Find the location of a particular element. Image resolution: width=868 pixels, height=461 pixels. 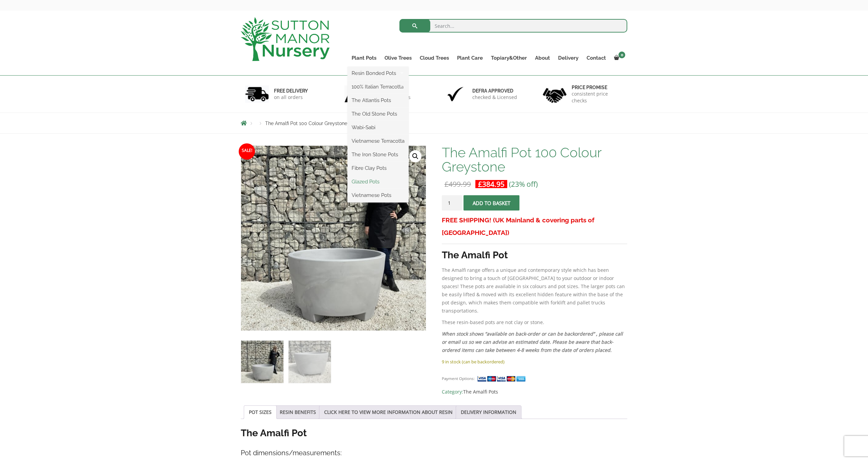

h6: Defra approved is located at coordinates (495, 91).